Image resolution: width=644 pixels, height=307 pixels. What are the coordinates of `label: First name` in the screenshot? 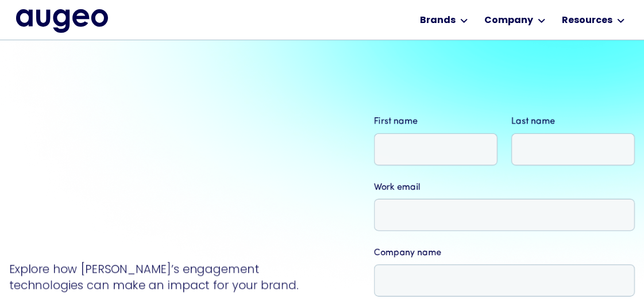 It's located at (435, 122).